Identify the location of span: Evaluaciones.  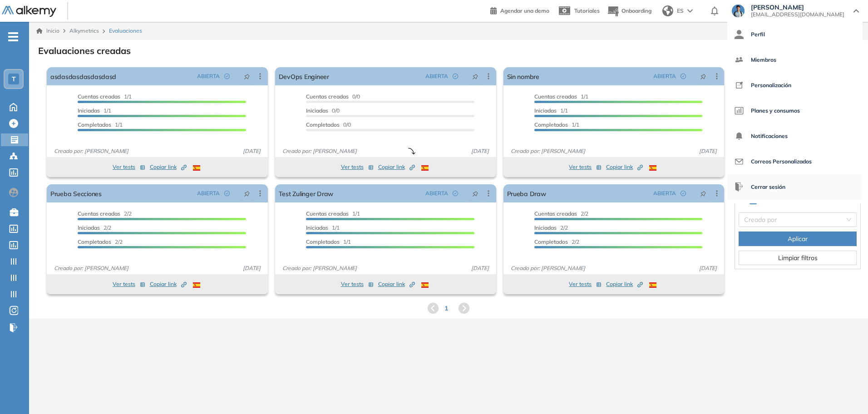
(125, 31).